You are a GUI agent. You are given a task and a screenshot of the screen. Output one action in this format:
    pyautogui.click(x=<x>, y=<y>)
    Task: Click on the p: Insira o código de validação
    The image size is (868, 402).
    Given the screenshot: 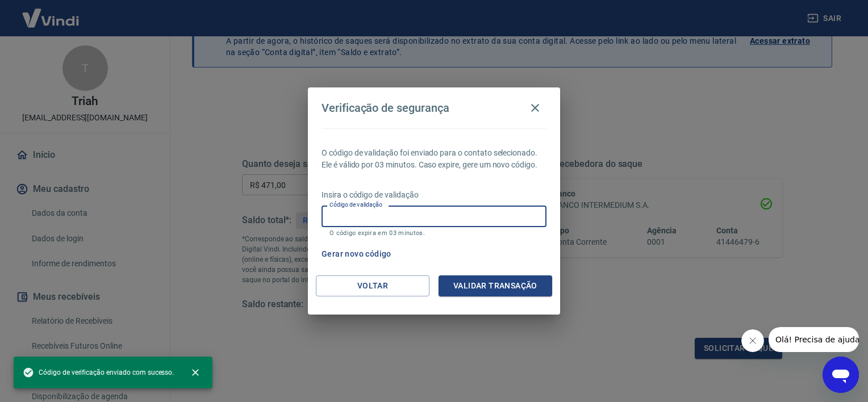 What is the action you would take?
    pyautogui.click(x=434, y=195)
    